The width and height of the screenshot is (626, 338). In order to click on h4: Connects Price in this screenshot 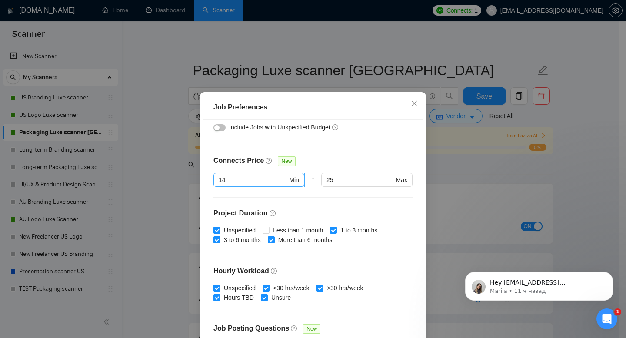, I will do `click(238, 161)`.